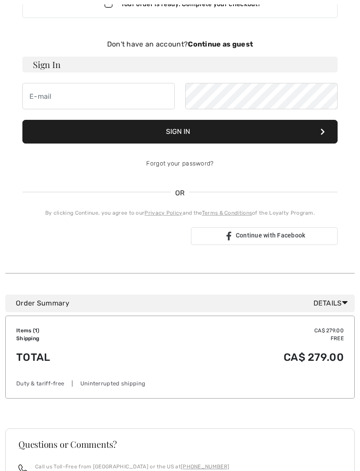 The height and width of the screenshot is (471, 360). I want to click on td: Free, so click(239, 339).